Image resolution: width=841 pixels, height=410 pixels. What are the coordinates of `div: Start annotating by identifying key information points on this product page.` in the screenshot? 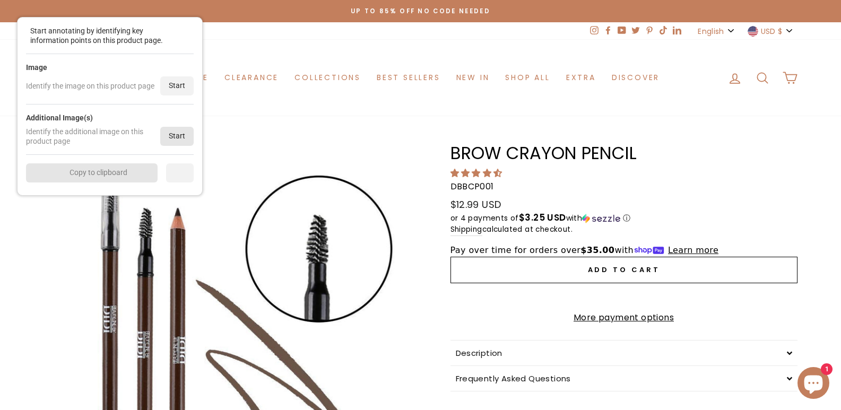 It's located at (105, 36).